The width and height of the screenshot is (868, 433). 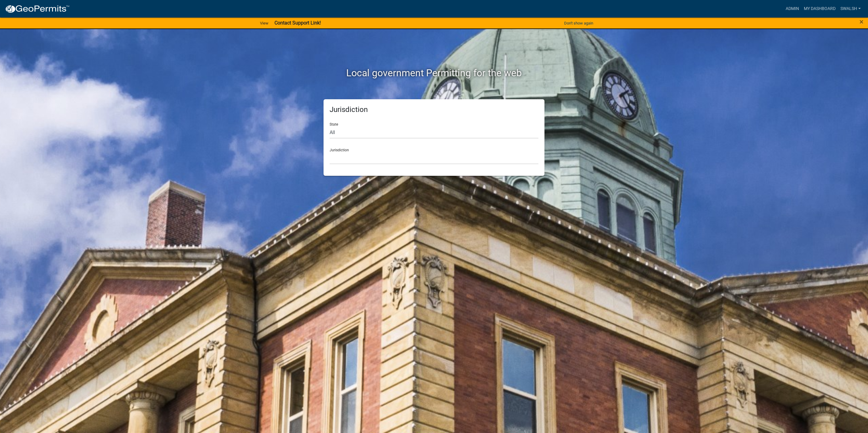 What do you see at coordinates (434, 109) in the screenshot?
I see `h5: Jurisdiction` at bounding box center [434, 109].